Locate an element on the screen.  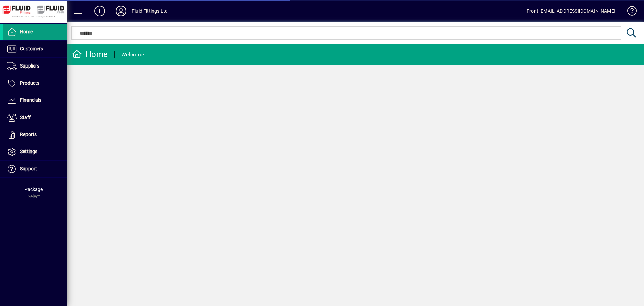
div: Home is located at coordinates (90, 54).